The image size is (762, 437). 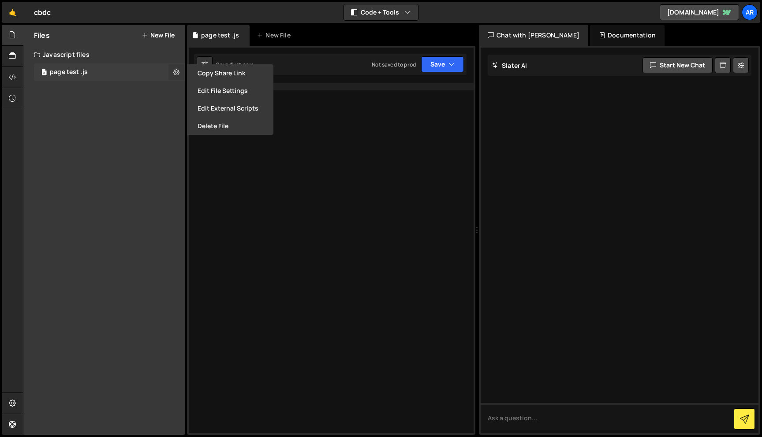 I want to click on div: Javascript files, so click(x=104, y=55).